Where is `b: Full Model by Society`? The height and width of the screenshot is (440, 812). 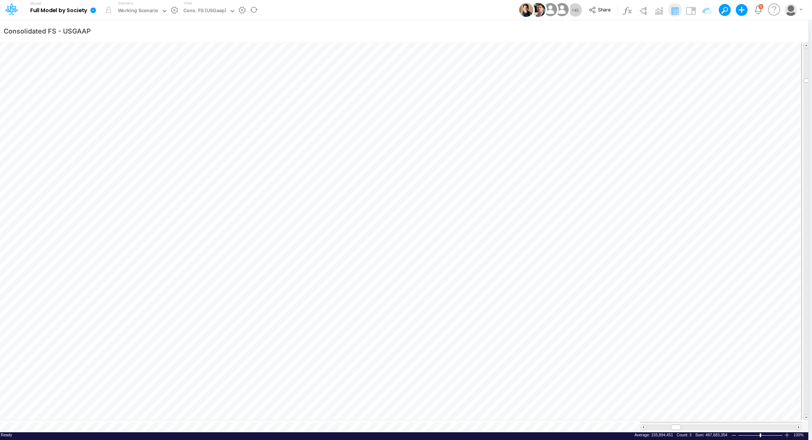
b: Full Model by Society is located at coordinates (59, 11).